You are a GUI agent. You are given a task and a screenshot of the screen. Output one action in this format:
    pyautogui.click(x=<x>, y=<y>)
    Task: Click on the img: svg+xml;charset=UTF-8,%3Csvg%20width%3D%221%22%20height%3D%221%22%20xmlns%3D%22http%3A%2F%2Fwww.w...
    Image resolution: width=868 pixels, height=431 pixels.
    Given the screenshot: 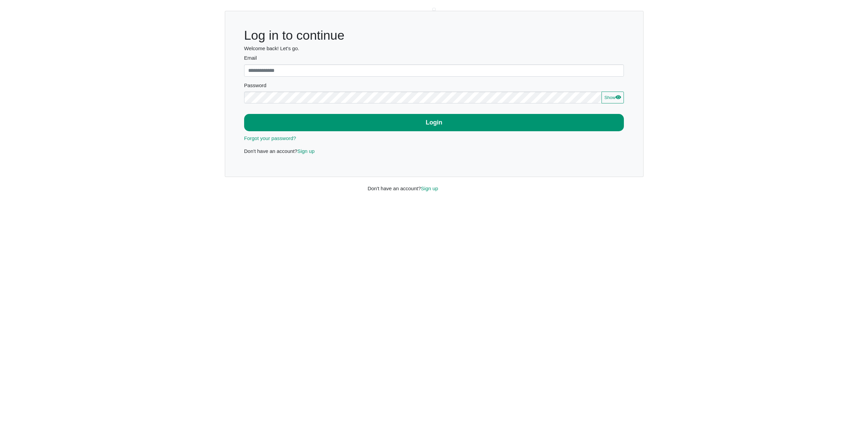 What is the action you would take?
    pyautogui.click(x=434, y=10)
    